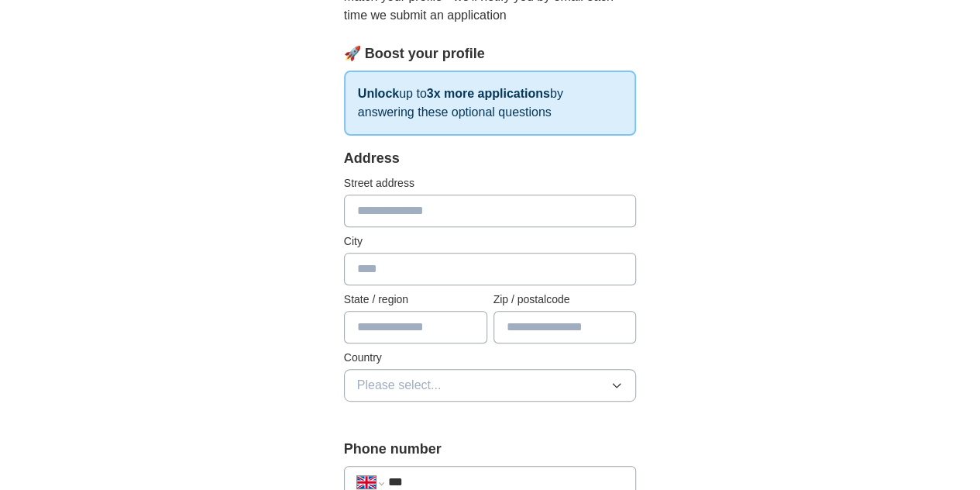 The image size is (980, 490). I want to click on label: Zip / postalcode, so click(565, 299).